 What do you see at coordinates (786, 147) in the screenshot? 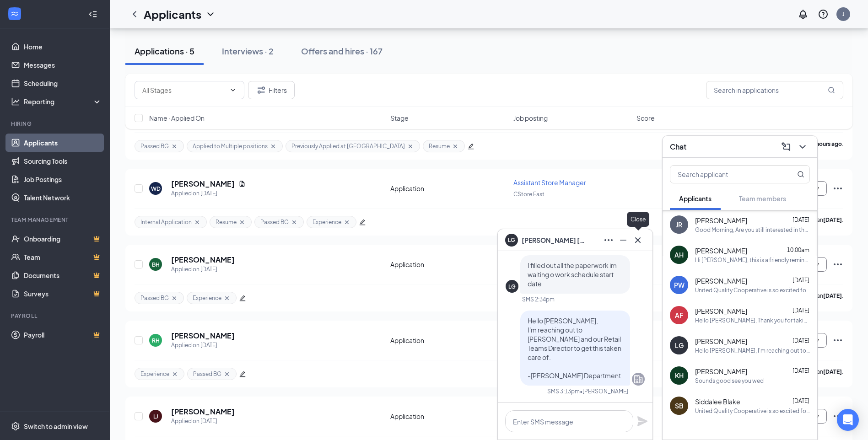
I see `button: ComposeMessage` at bounding box center [786, 147].